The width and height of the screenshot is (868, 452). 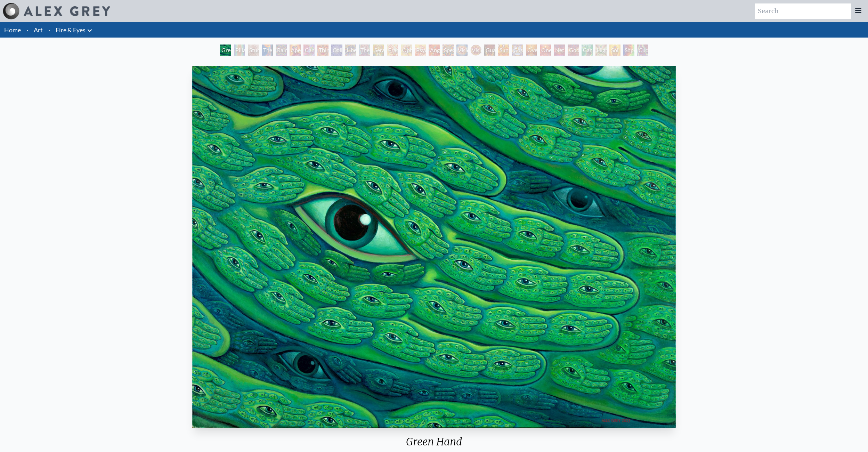 What do you see at coordinates (573, 50) in the screenshot?
I see `div: Godself` at bounding box center [573, 50].